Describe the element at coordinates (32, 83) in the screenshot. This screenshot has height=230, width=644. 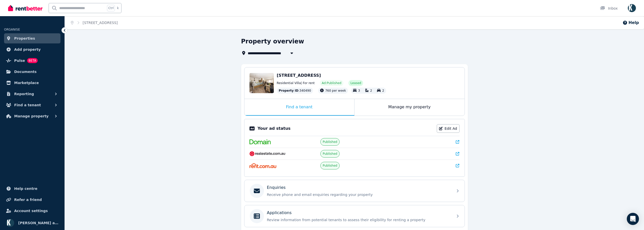
I see `a: Marketplace` at that location.